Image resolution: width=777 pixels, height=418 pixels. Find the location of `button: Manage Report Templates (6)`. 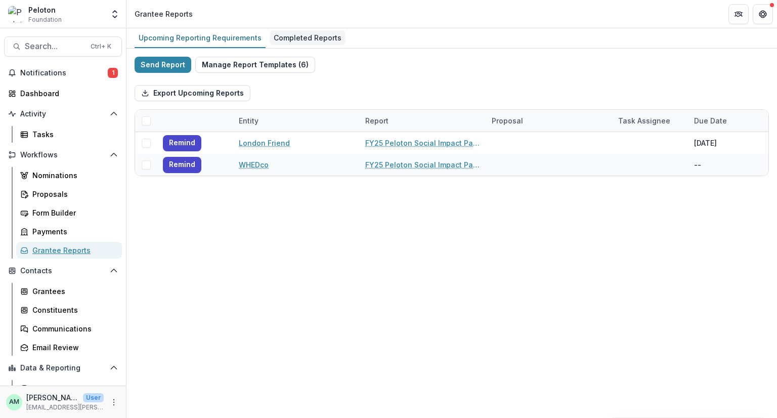

button: Manage Report Templates (6) is located at coordinates (255, 65).